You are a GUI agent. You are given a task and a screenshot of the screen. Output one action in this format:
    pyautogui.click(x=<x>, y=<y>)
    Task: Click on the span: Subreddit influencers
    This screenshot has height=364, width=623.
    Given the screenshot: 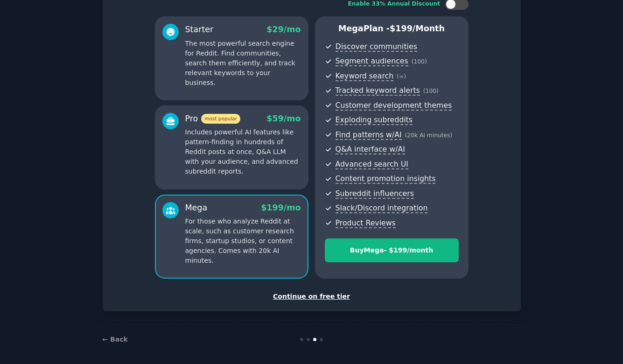 What is the action you would take?
    pyautogui.click(x=375, y=194)
    